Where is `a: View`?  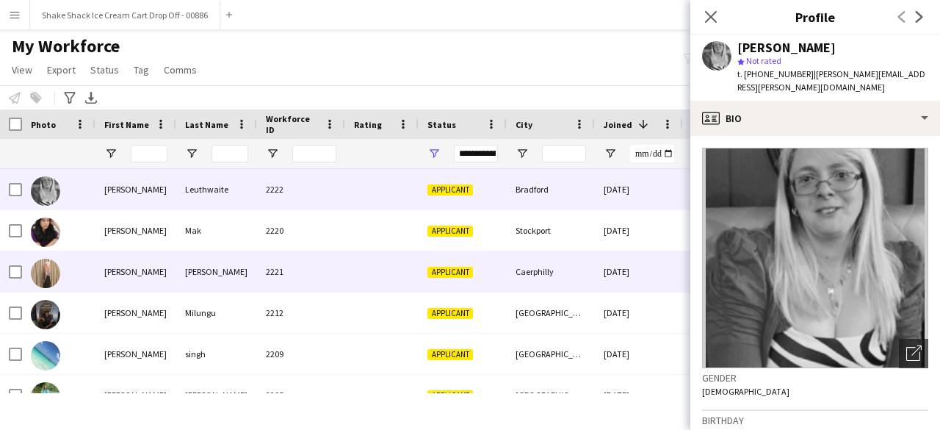
a: View is located at coordinates (22, 70).